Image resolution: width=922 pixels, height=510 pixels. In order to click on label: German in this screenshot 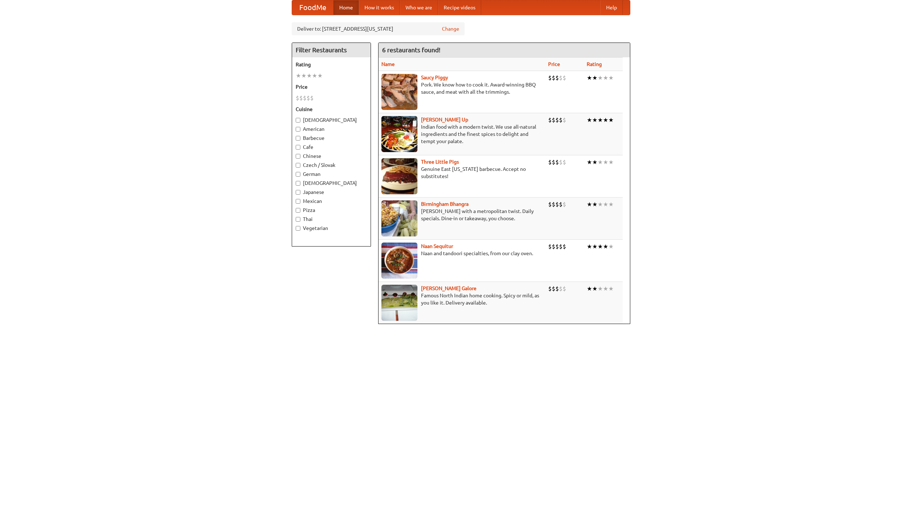, I will do `click(331, 174)`.